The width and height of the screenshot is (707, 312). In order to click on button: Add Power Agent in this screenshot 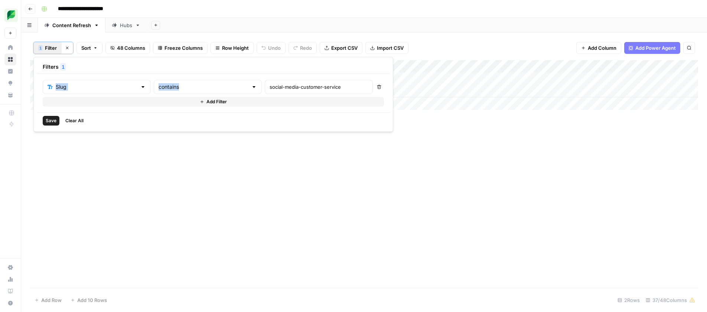, I will do `click(652, 48)`.